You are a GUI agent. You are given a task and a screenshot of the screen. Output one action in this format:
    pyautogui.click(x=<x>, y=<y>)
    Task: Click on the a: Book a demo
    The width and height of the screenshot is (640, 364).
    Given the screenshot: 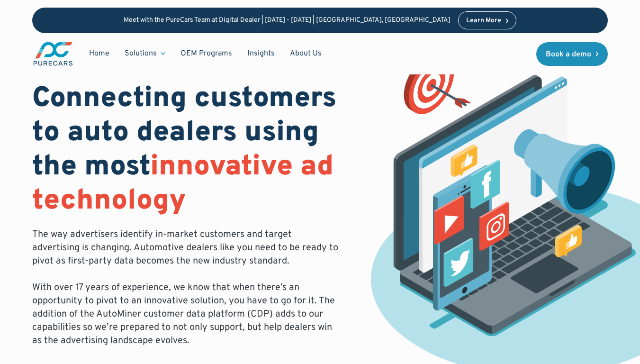 What is the action you would take?
    pyautogui.click(x=573, y=54)
    